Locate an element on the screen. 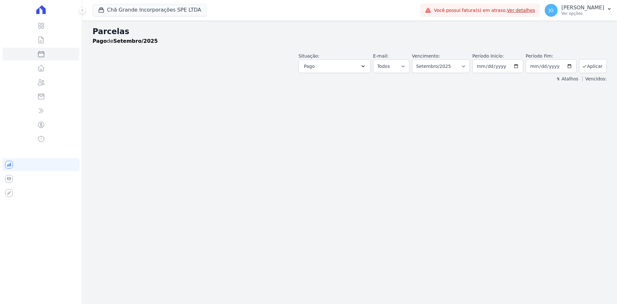  label: Período Inicío: is located at coordinates (488, 56).